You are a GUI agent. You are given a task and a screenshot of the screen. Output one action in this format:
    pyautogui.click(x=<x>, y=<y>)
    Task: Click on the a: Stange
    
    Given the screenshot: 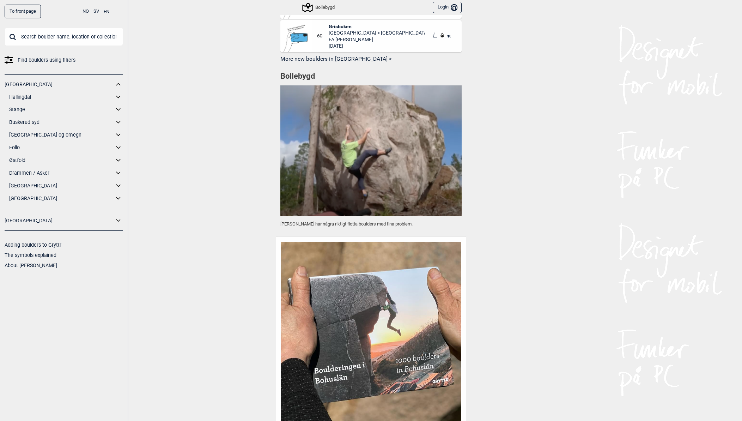 What is the action you would take?
    pyautogui.click(x=61, y=109)
    